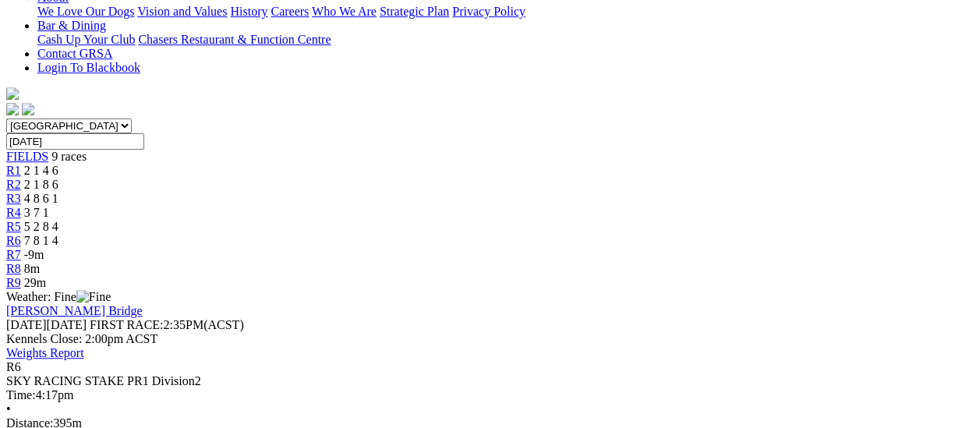 This screenshot has width=980, height=428. Describe the element at coordinates (94, 297) in the screenshot. I see `img: Fine` at that location.